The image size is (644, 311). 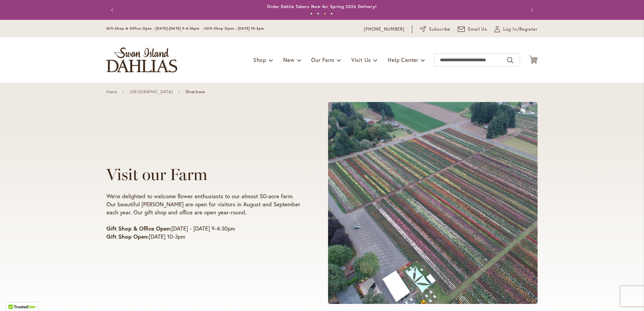 I want to click on span: Log In/Register, so click(x=520, y=29).